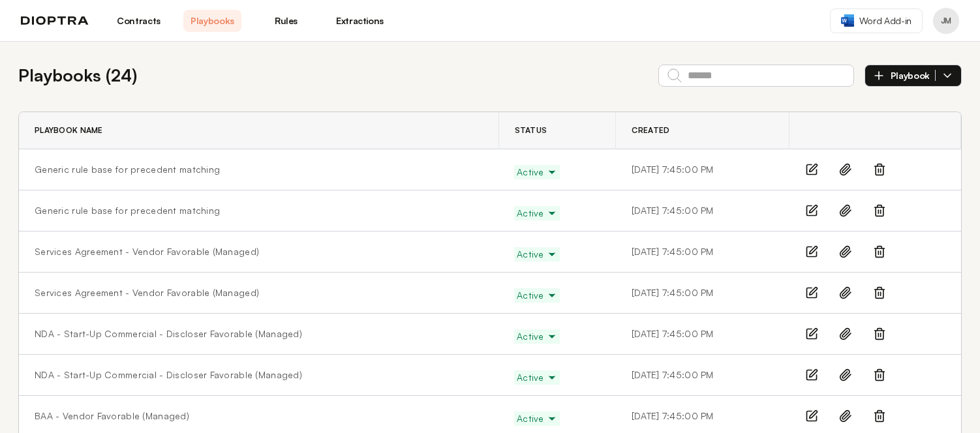  I want to click on a: Playbooks, so click(212, 21).